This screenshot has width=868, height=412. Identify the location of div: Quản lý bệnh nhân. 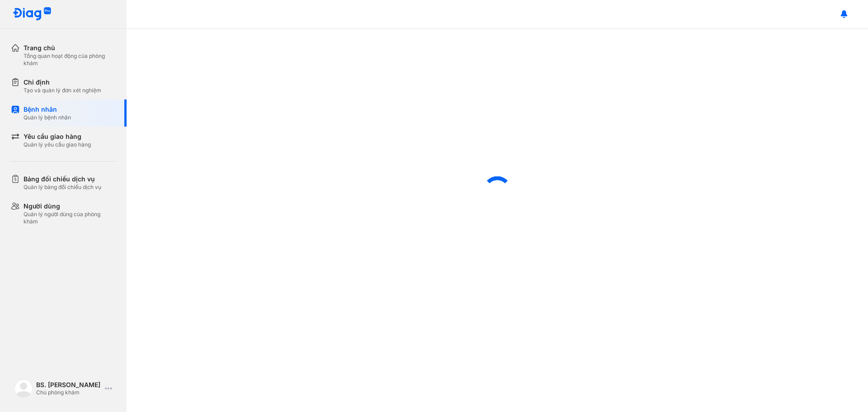
(47, 118).